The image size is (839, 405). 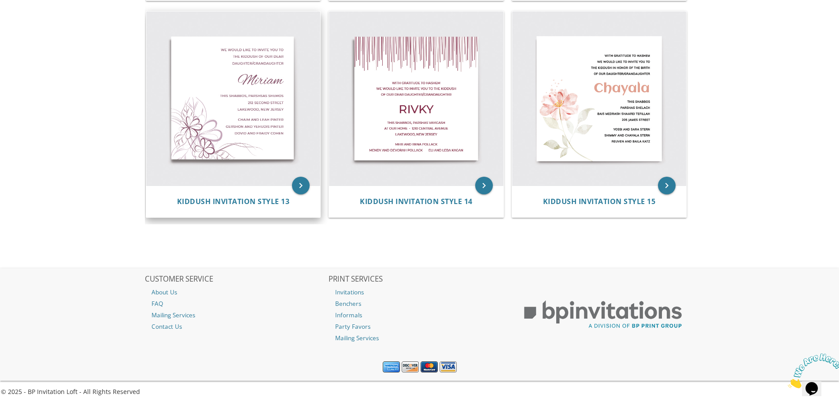 I want to click on a: Informals, so click(x=419, y=315).